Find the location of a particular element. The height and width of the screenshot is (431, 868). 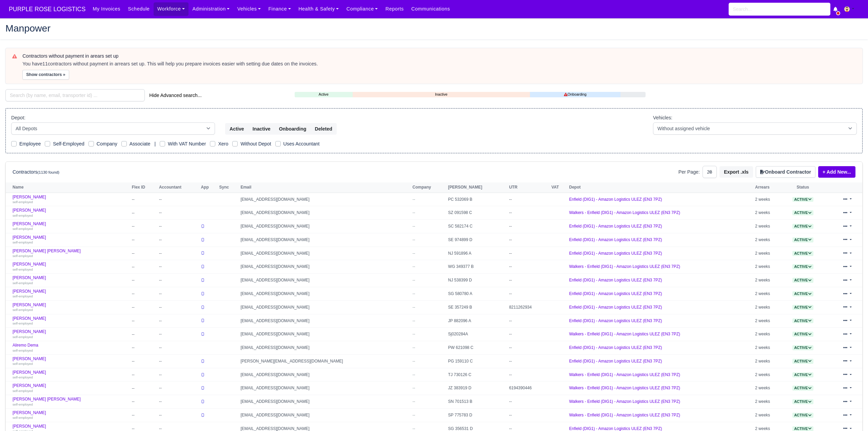

button: Export .xls is located at coordinates (736, 172).